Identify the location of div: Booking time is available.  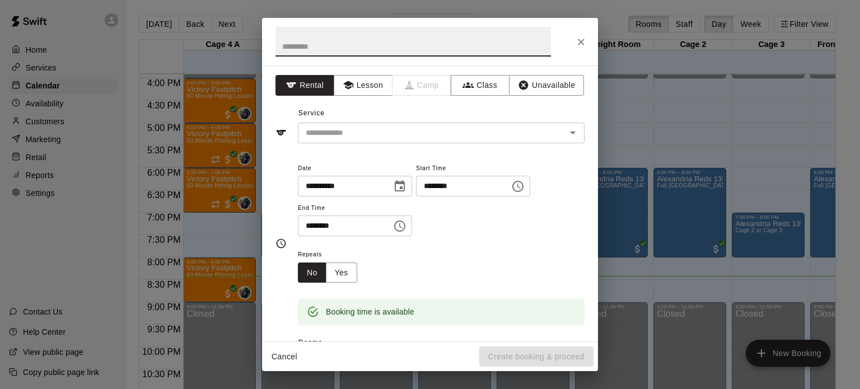
(370, 312).